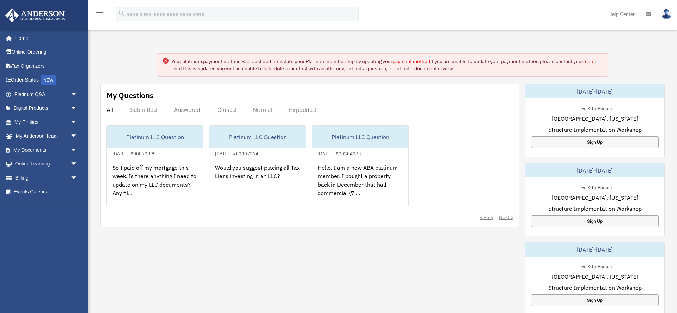  What do you see at coordinates (122, 13) in the screenshot?
I see `i: search` at bounding box center [122, 13].